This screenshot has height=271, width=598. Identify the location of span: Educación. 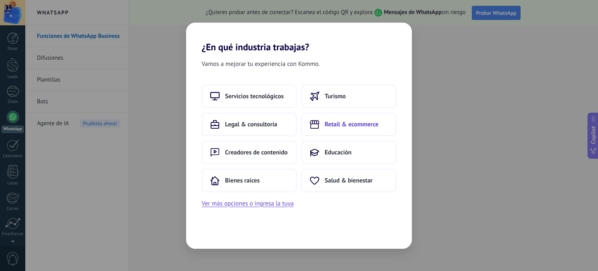
(338, 152).